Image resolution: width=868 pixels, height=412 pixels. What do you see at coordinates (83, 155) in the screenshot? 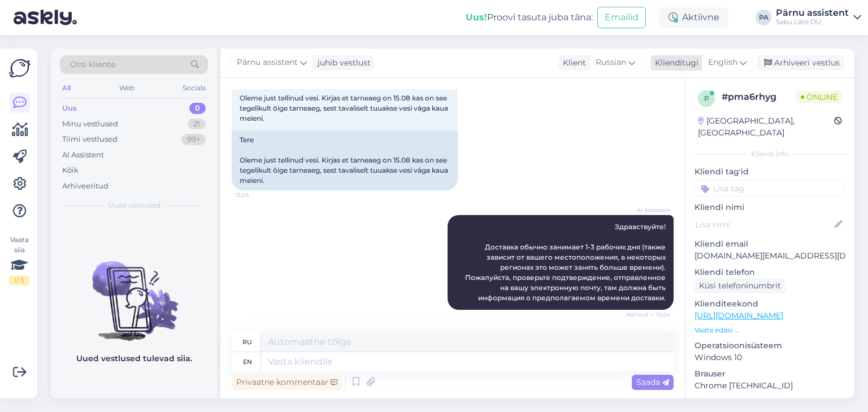
I see `div: AI Assistent` at bounding box center [83, 155].